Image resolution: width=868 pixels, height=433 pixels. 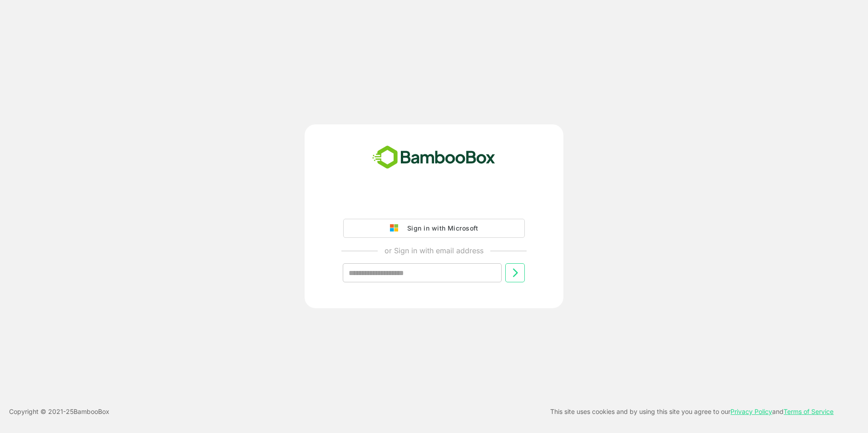 I want to click on a: Privacy Policy, so click(x=751, y=411).